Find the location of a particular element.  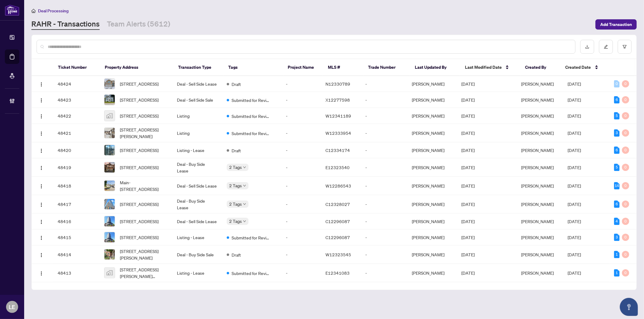

td: 48422 is located at coordinates (76, 116).